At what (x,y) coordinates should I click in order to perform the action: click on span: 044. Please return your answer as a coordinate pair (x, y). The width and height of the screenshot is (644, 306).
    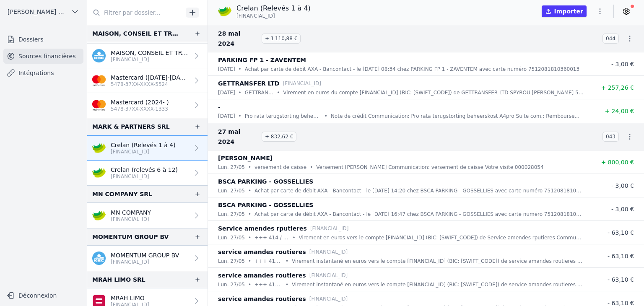
    Looking at the image, I should click on (610, 38).